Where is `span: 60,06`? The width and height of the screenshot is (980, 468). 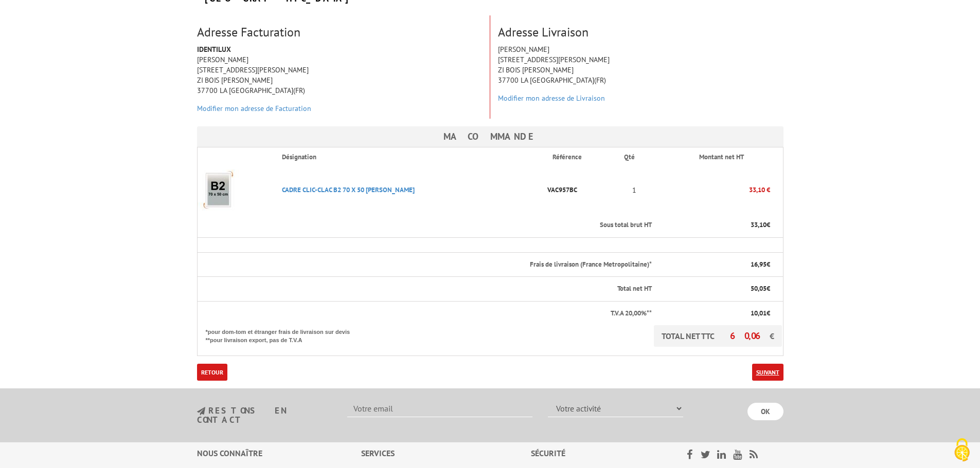 span: 60,06 is located at coordinates (750, 336).